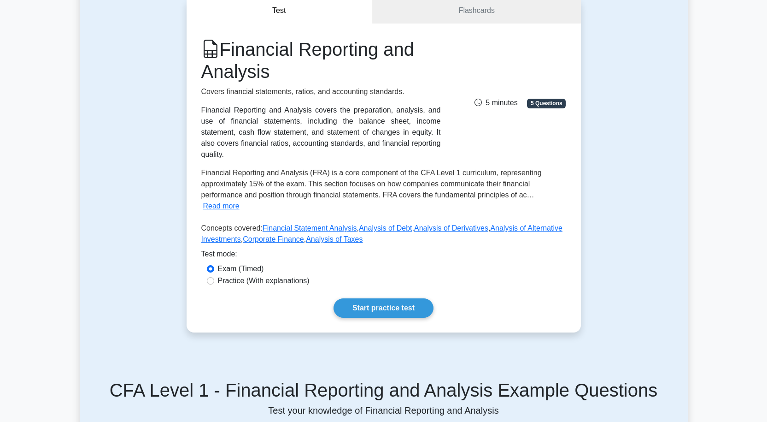 This screenshot has width=767, height=422. What do you see at coordinates (264, 281) in the screenshot?
I see `label: Practice (With explanations)` at bounding box center [264, 281].